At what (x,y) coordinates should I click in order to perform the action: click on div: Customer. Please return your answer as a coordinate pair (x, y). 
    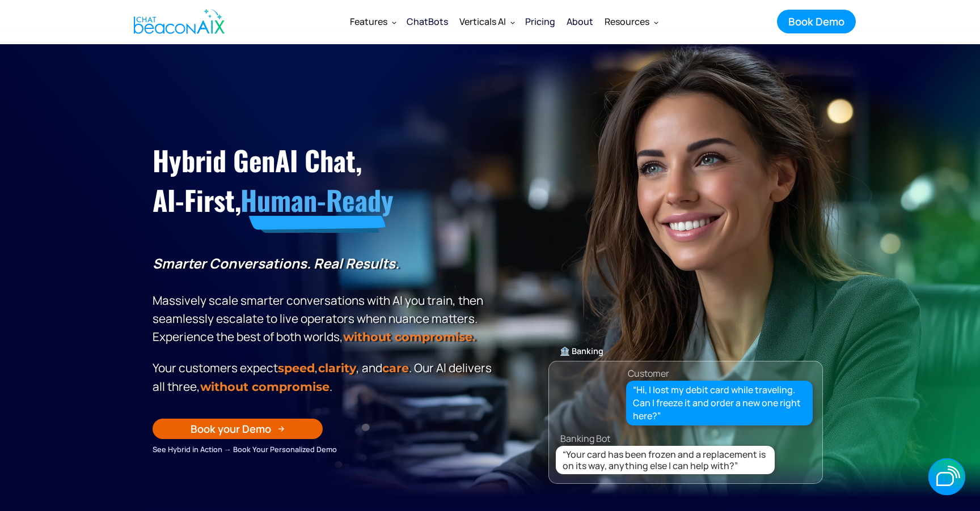
    Looking at the image, I should click on (648, 374).